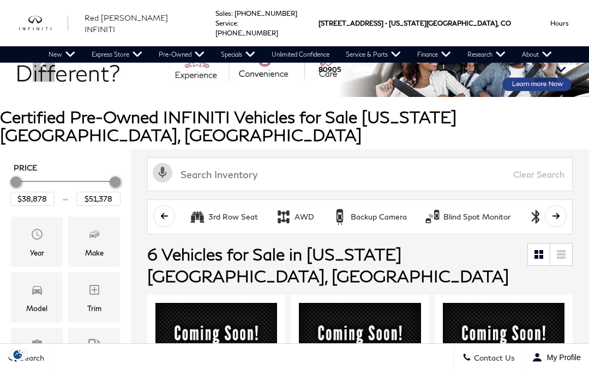  Describe the element at coordinates (164, 216) in the screenshot. I see `button: scroll left` at that location.